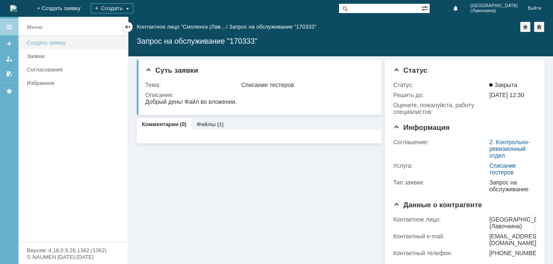 The height and width of the screenshot is (264, 553). What do you see at coordinates (540, 27) in the screenshot?
I see `div: Сделать домашней страницей` at bounding box center [540, 27].